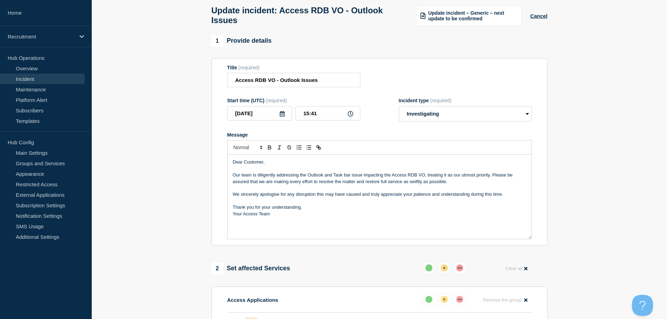 This screenshot has width=667, height=319. I want to click on button: Toggle link, so click(319, 147).